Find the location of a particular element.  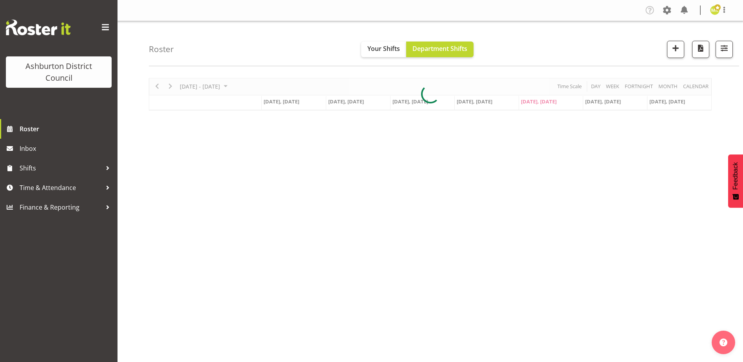

button: Add a new shift is located at coordinates (676, 49).